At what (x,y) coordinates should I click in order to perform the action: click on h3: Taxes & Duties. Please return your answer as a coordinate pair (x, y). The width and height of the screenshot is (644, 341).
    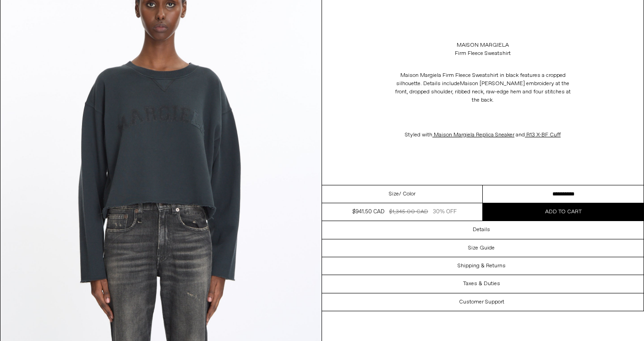
    Looking at the image, I should click on (482, 283).